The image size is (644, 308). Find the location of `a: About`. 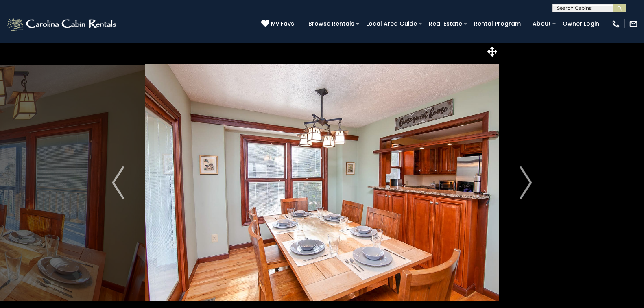

a: About is located at coordinates (542, 24).